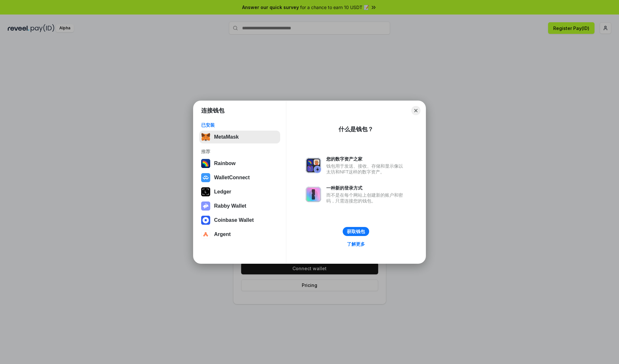 The height and width of the screenshot is (364, 619). Describe the element at coordinates (240, 152) in the screenshot. I see `div: 推荐` at that location.